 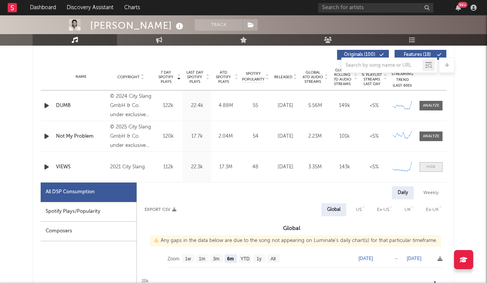 I want to click on span: Global Rolling 7D Audio Streams, so click(x=342, y=77).